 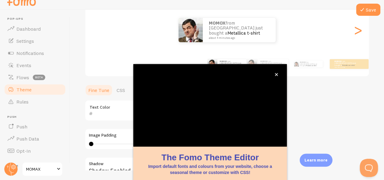 I want to click on a: Settings, so click(x=35, y=41).